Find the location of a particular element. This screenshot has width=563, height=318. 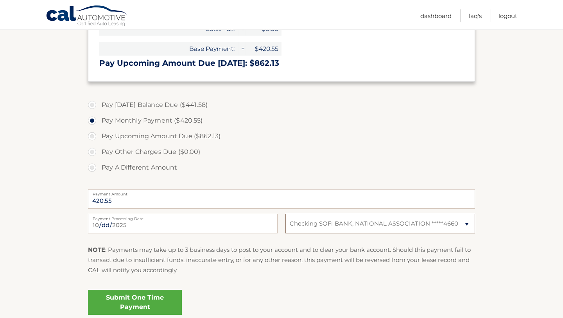

label: Payment Amount is located at coordinates (282, 192).